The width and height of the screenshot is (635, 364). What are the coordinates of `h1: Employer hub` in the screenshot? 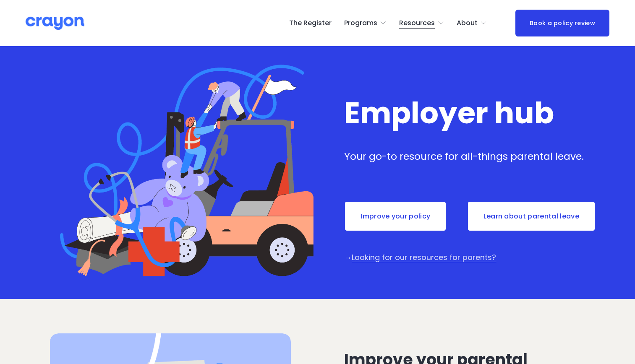 It's located at (464, 113).